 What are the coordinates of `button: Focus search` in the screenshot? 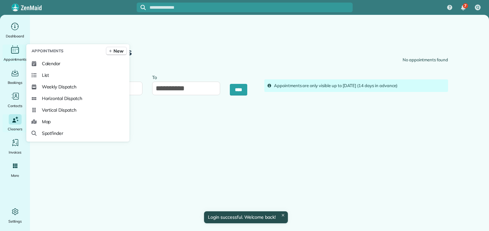 It's located at (141, 7).